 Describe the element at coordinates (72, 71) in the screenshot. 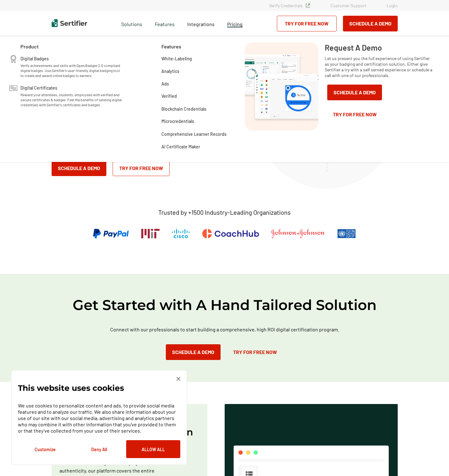

I see `span: Verify achievements and skills with Open Badges 2.0 compliant digital badges. Use Sertifier’s use...` at that location.